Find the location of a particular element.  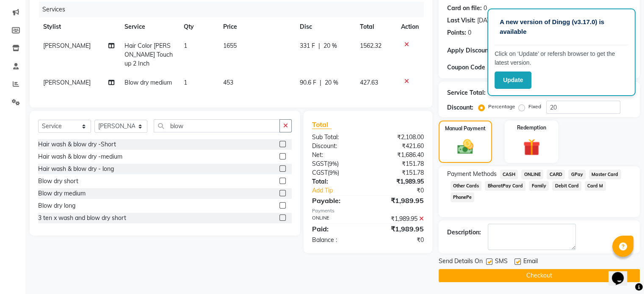

span: Email is located at coordinates (531, 262).